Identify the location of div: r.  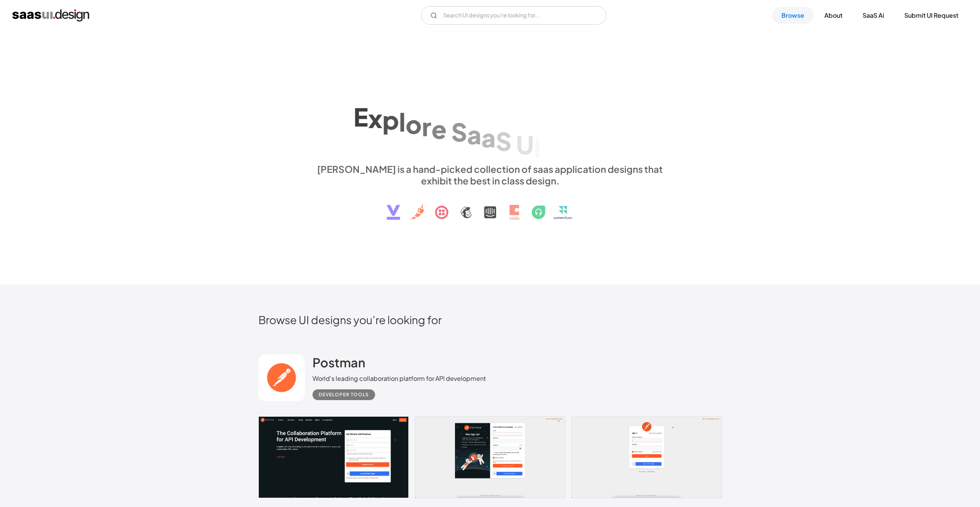
(427, 126).